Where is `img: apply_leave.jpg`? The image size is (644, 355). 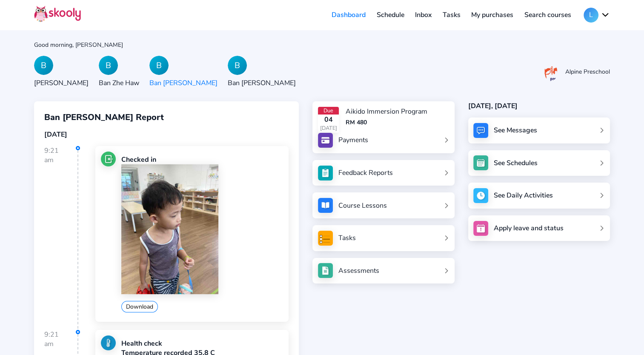
img: apply_leave.jpg is located at coordinates (481, 228).